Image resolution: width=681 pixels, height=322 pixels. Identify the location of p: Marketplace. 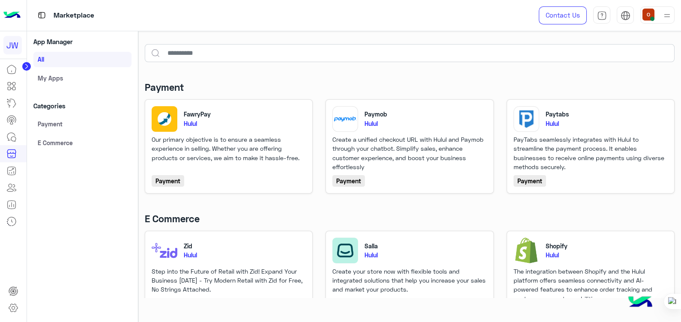
(74, 15).